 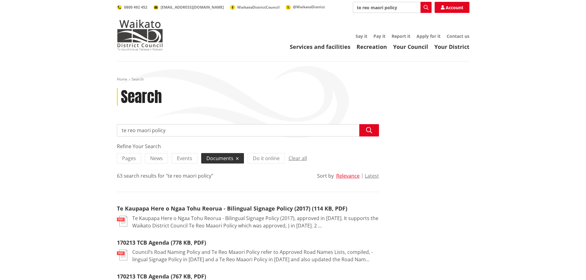 What do you see at coordinates (361, 36) in the screenshot?
I see `a: Say it` at bounding box center [361, 36].